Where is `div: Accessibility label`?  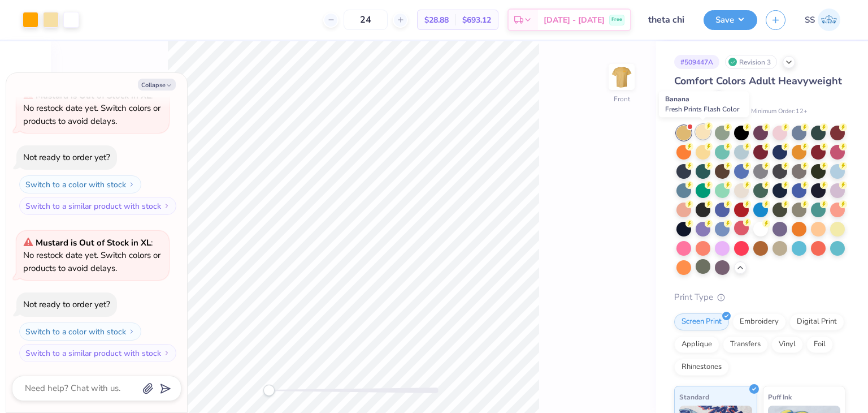
div: Accessibility label is located at coordinates (269, 390).